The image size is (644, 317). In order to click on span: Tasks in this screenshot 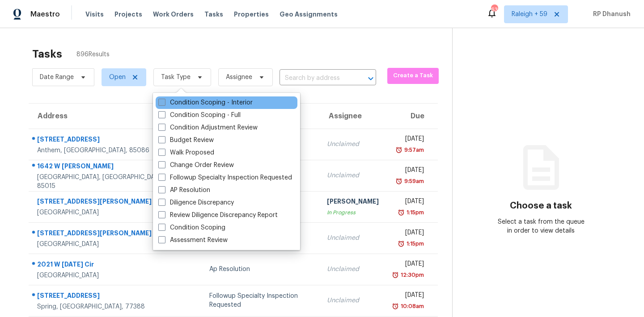, I will do `click(214, 15)`.